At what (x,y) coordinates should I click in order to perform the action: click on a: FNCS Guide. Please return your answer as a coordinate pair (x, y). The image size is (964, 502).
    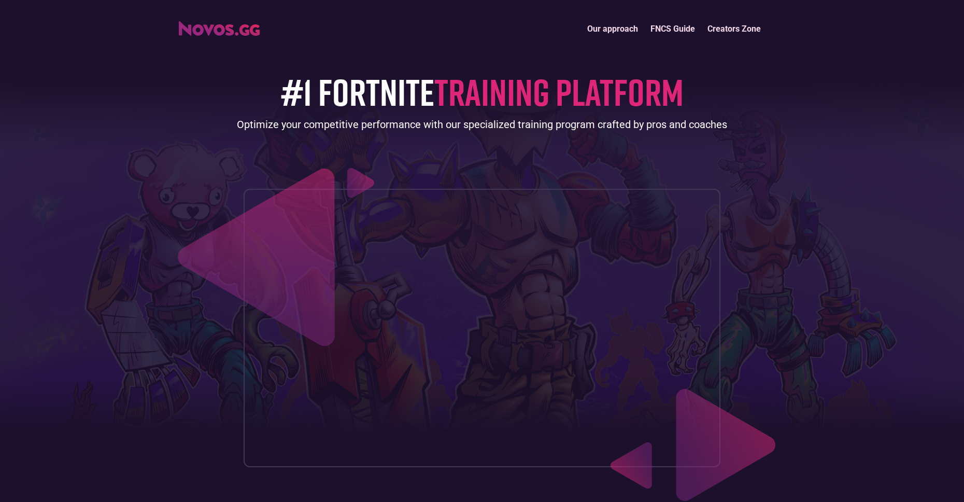
    Looking at the image, I should click on (672, 28).